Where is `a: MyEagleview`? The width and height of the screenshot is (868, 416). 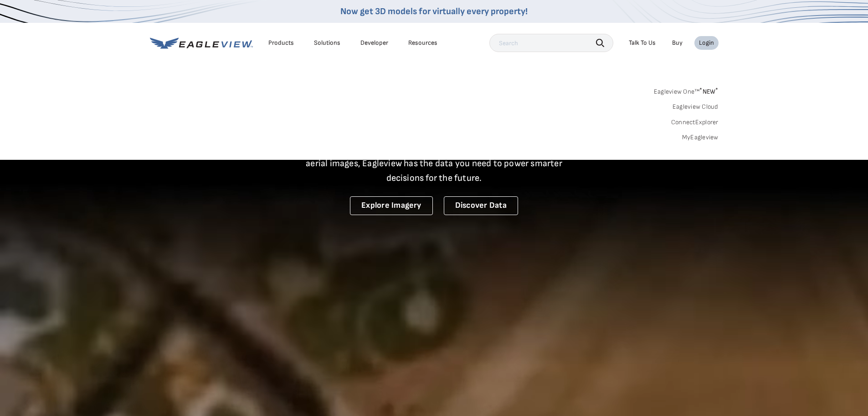
a: MyEagleview is located at coordinates (701, 137).